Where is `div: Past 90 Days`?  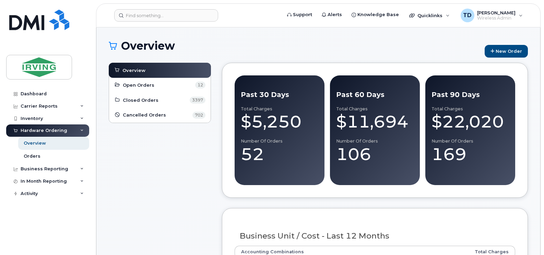
div: Past 90 Days is located at coordinates (470, 95).